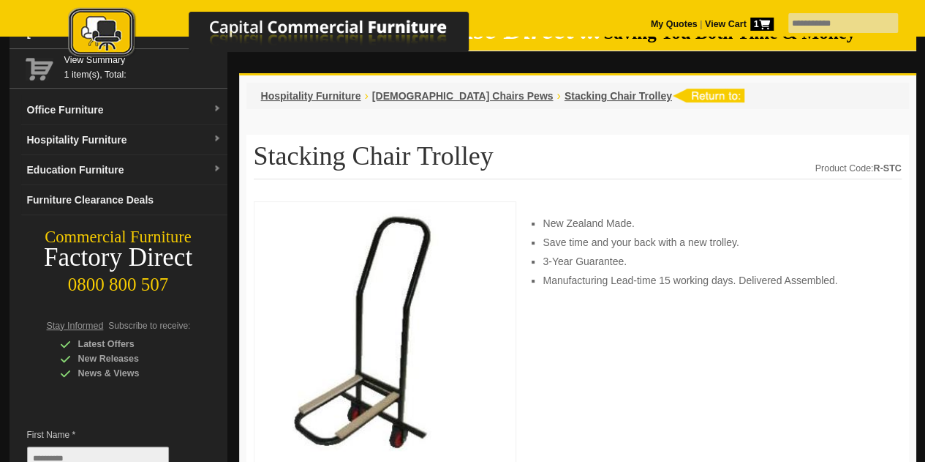 This screenshot has height=462, width=925. Describe the element at coordinates (124, 110) in the screenshot. I see `a: Office Furnituredropdown` at that location.